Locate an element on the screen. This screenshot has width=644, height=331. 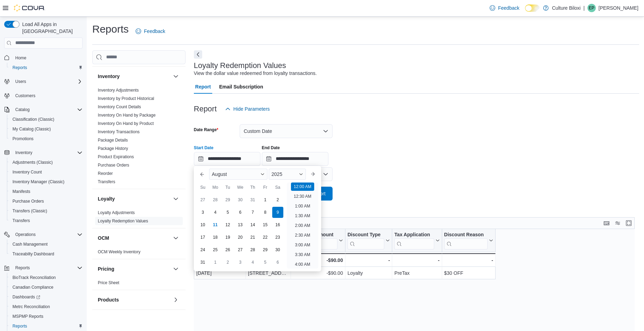
a: Traceabilty Dashboard is located at coordinates (33, 254).